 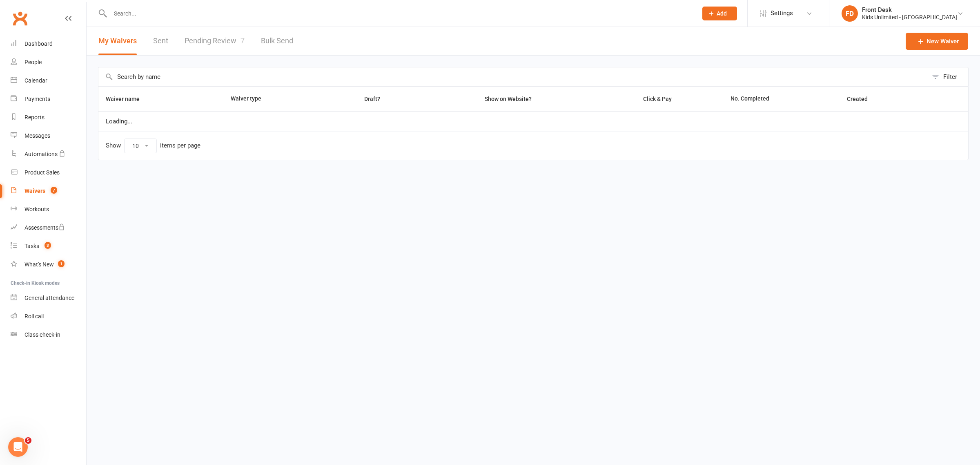 I want to click on a: Automations, so click(x=48, y=154).